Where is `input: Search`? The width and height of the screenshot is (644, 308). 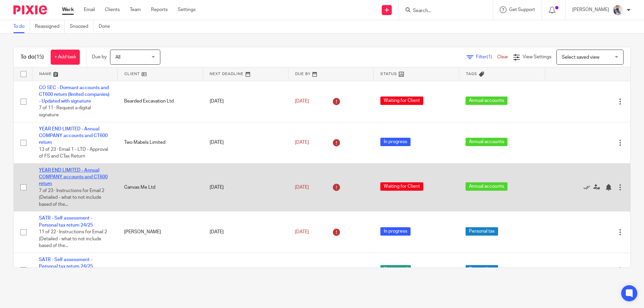 input: Search is located at coordinates (442, 11).